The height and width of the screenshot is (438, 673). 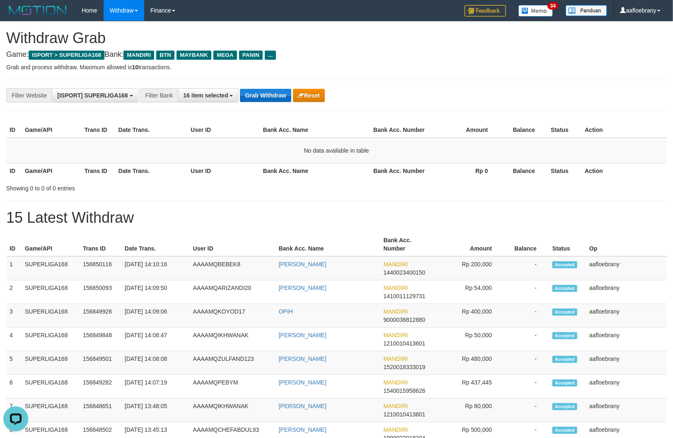 I want to click on th: Amount, so click(x=471, y=244).